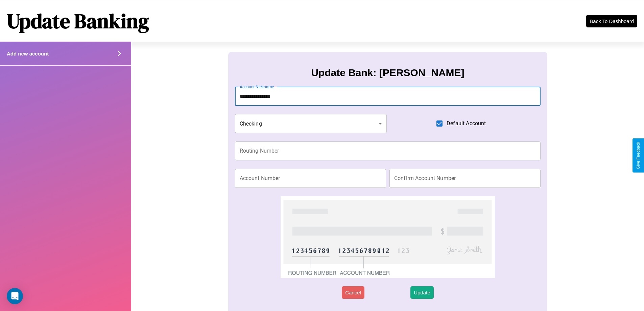 This screenshot has height=311, width=644. I want to click on label: Account Nickname, so click(257, 87).